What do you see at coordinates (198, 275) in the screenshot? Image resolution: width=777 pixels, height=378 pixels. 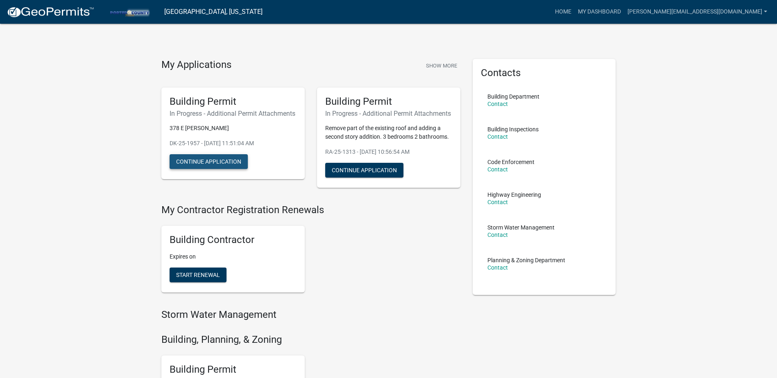 I see `span: Start Renewal` at bounding box center [198, 275].